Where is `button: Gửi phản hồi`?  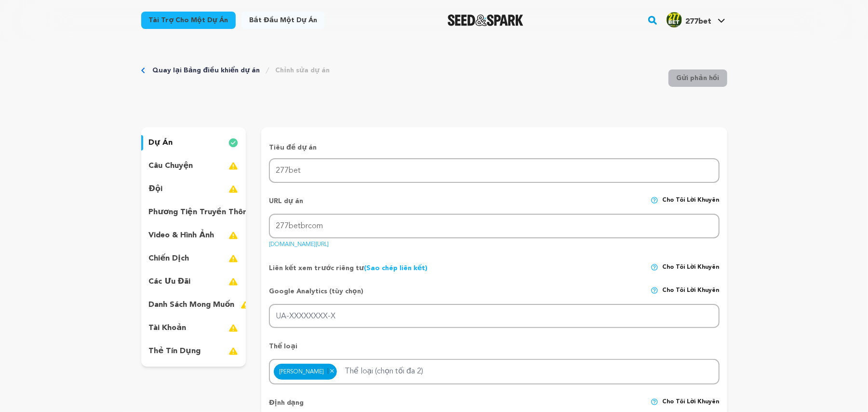 button: Gửi phản hồi is located at coordinates (697, 78).